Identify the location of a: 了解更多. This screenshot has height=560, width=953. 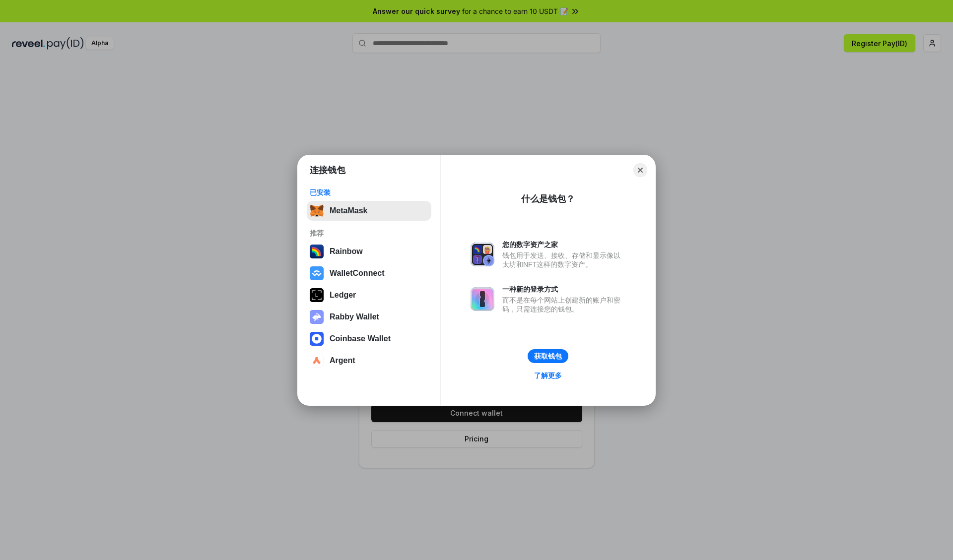
(548, 376).